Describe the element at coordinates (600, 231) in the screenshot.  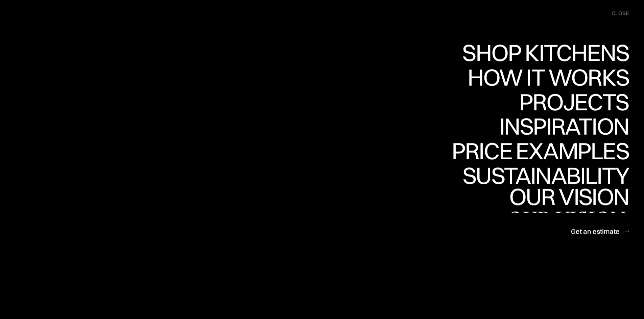
I see `a: Get an estimate` at that location.